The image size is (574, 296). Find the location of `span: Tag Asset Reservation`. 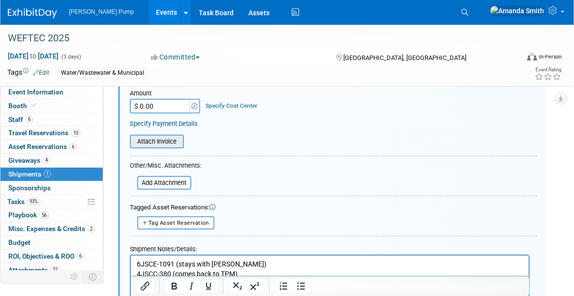

span: Tag Asset Reservation is located at coordinates (179, 223).